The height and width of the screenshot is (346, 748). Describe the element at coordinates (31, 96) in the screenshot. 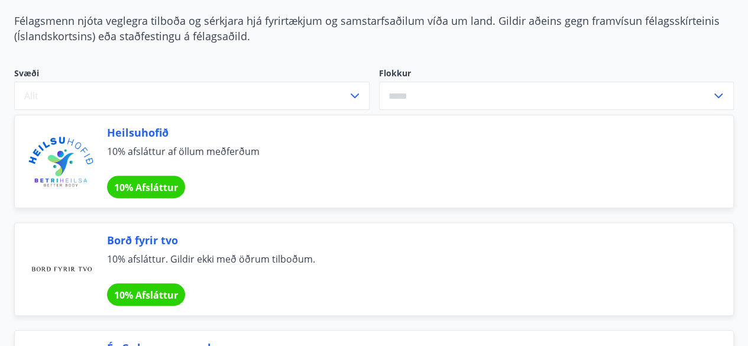

I see `span: Allt` at that location.